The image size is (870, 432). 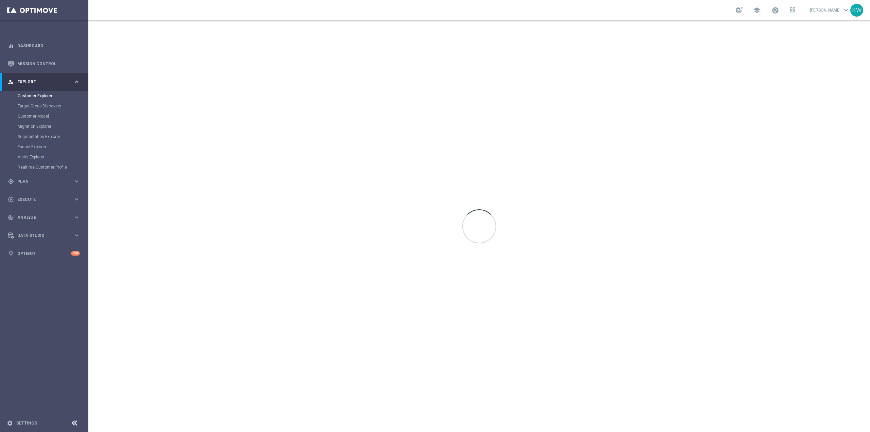 I want to click on a: Customer Model, so click(x=44, y=116).